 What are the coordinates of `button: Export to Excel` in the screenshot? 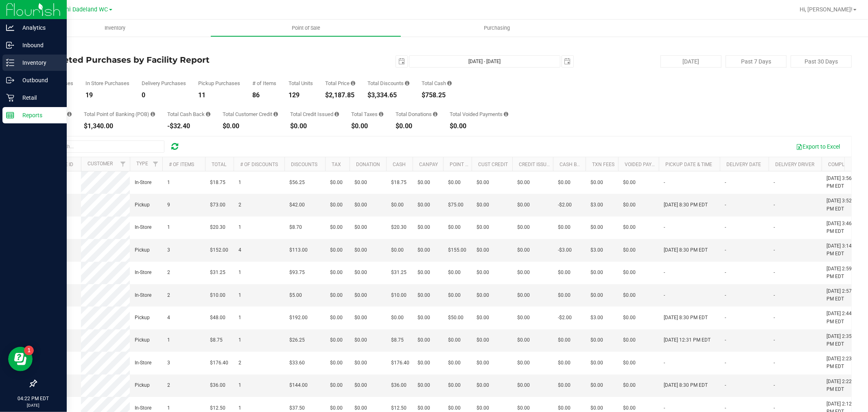 It's located at (818, 147).